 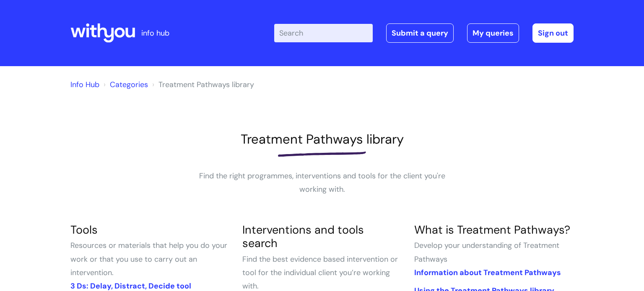 What do you see at coordinates (322, 139) in the screenshot?
I see `h1: Treatment Pathways library` at bounding box center [322, 139].